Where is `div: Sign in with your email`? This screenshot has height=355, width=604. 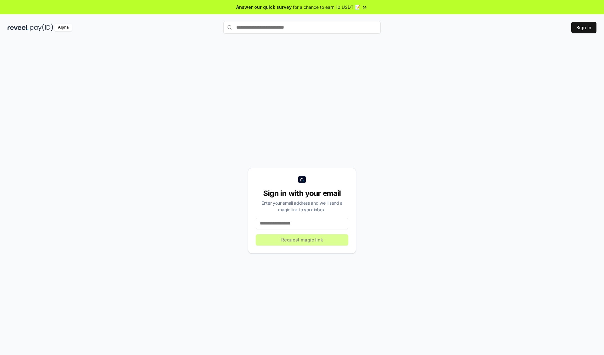 div: Sign in with your email is located at coordinates (302, 193).